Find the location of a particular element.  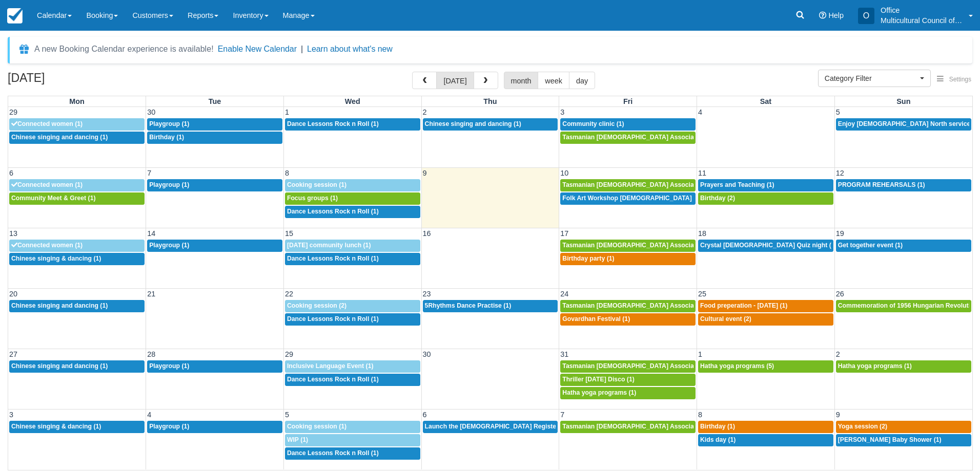

a: Hatha yoga programs (5) is located at coordinates (766, 366).